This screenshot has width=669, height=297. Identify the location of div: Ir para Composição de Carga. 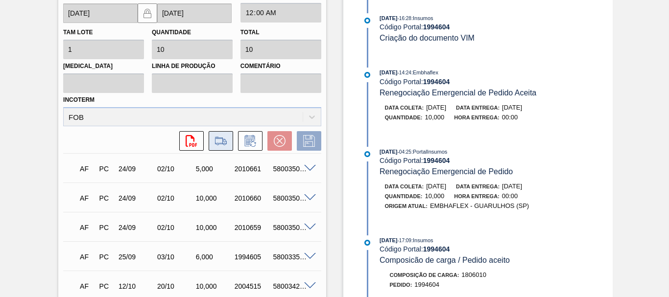
(218, 141).